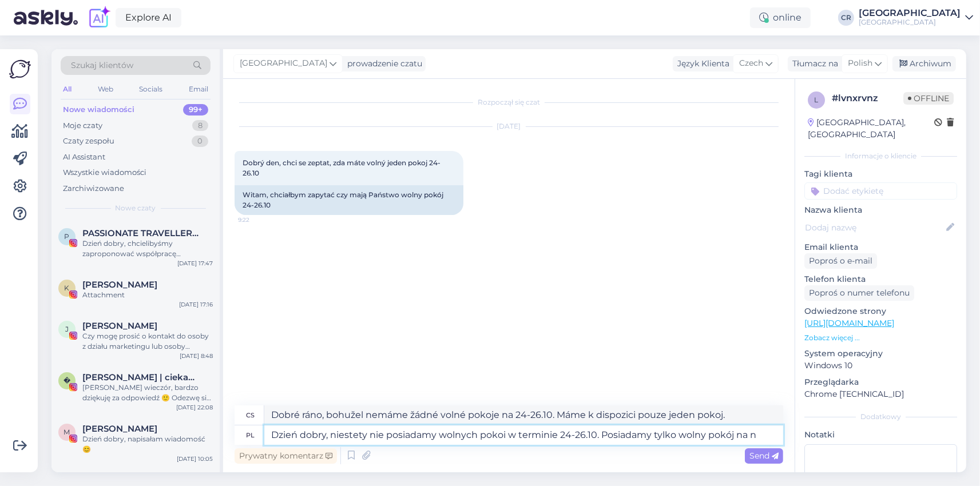 The width and height of the screenshot is (980, 486). What do you see at coordinates (105, 172) in the screenshot?
I see `div: Wszystkie wiadomości` at bounding box center [105, 172].